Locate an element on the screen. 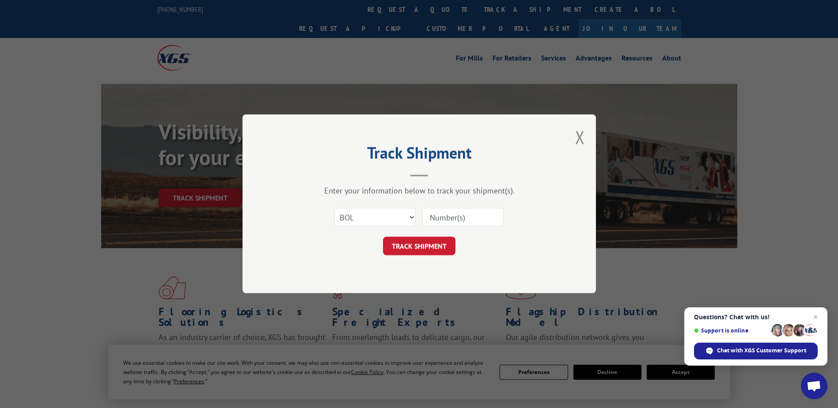 The image size is (838, 408). button: Close modal is located at coordinates (580, 137).